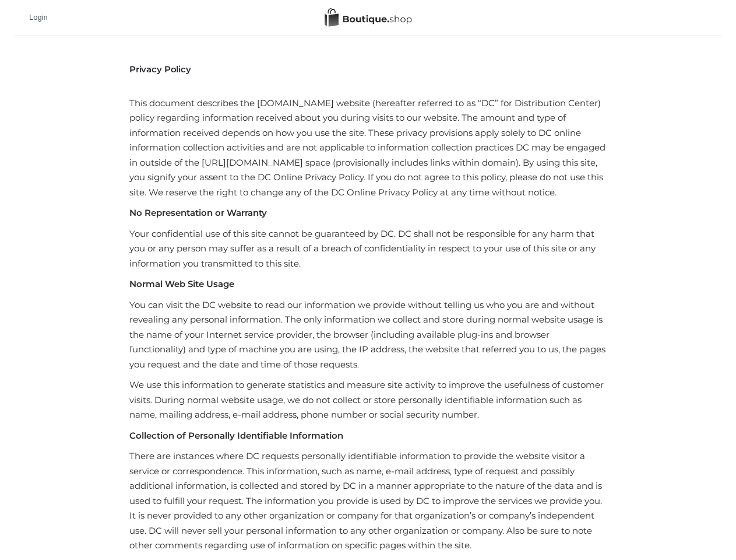  Describe the element at coordinates (182, 284) in the screenshot. I see `strong: Normal Web Site Usage` at that location.